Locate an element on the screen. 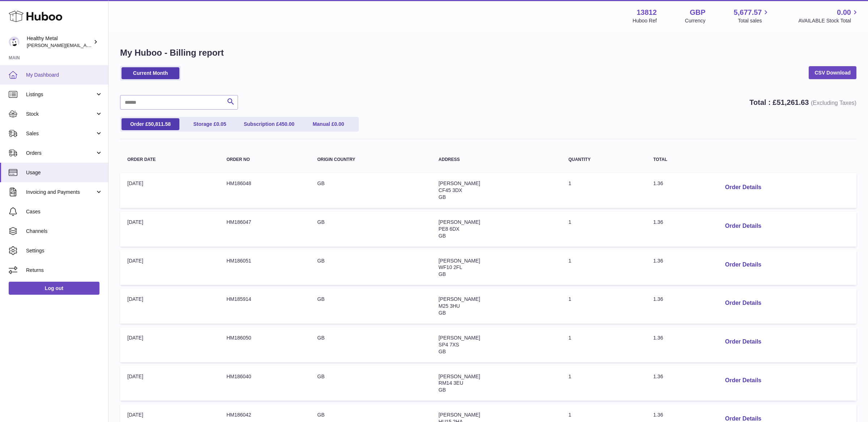 This screenshot has height=422, width=868. td: HM186050 is located at coordinates (264, 344).